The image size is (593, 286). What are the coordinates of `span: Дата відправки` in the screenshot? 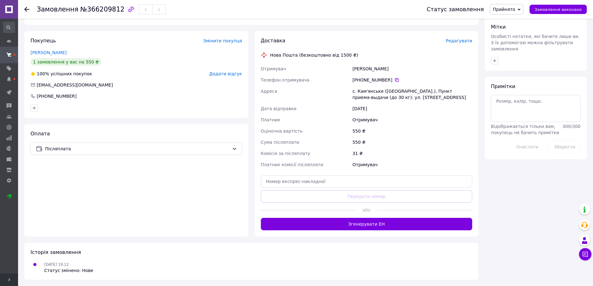 It's located at (278, 109).